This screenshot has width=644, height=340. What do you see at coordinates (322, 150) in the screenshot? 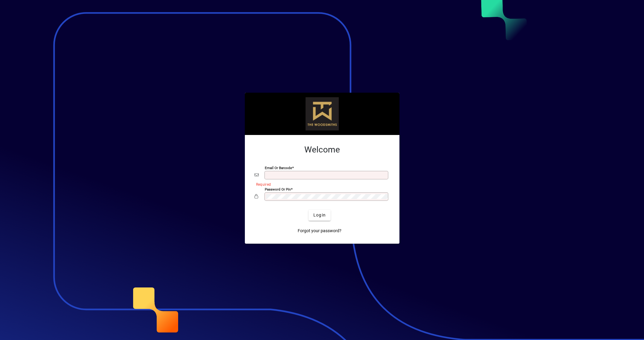
I see `h2: Welcome` at bounding box center [322, 150].